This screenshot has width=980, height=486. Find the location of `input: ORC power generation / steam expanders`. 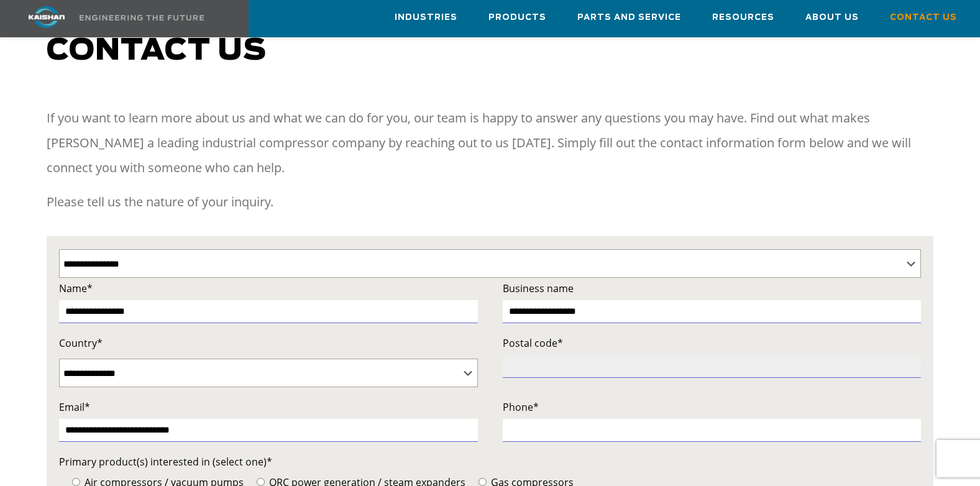

input: ORC power generation / steam expanders is located at coordinates (260, 482).